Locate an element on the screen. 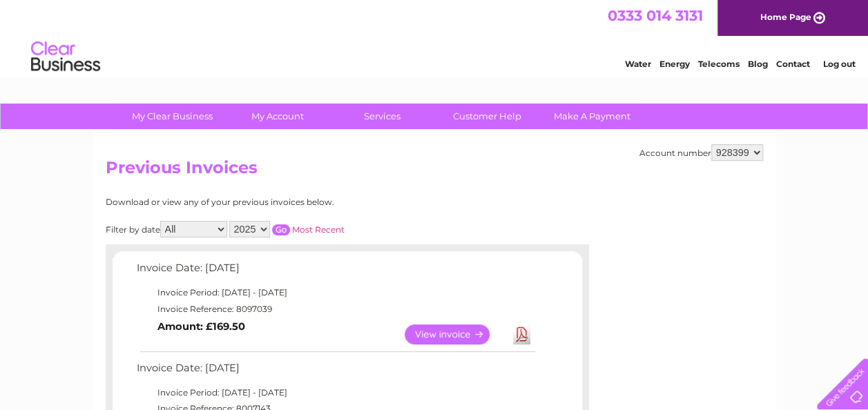  h2: Previous Invoices is located at coordinates (434, 171).